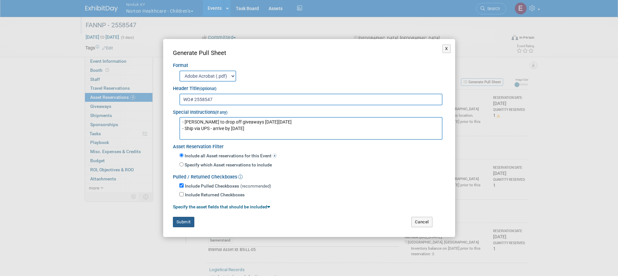 The height and width of the screenshot is (276, 618). What do you see at coordinates (309, 63) in the screenshot?
I see `div: Format` at bounding box center [309, 63].